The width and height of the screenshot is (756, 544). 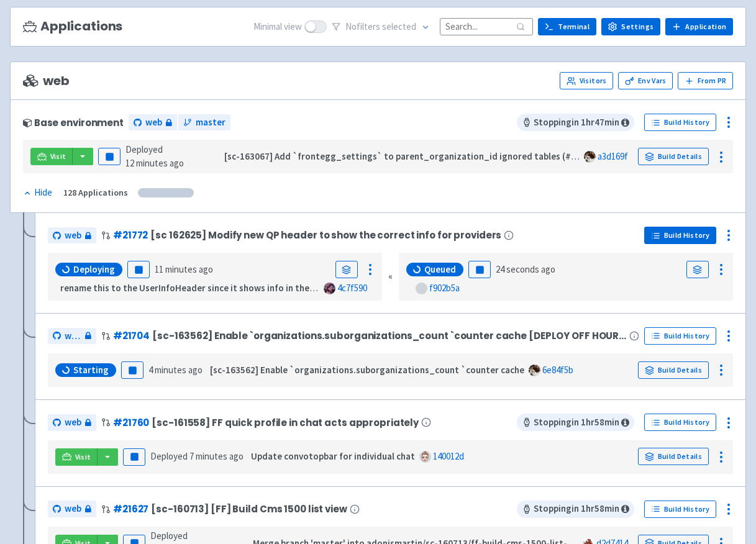 What do you see at coordinates (131, 335) in the screenshot?
I see `a: #21704` at bounding box center [131, 335].